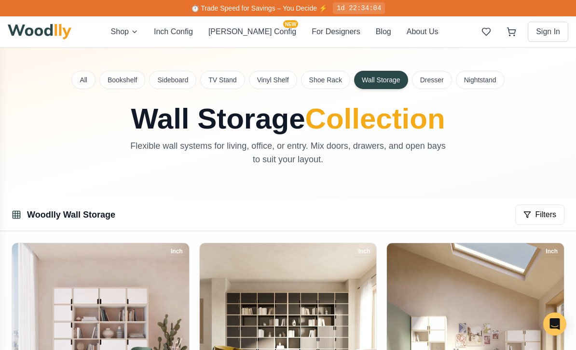 Image resolution: width=576 pixels, height=350 pixels. I want to click on button: TV Stand, so click(222, 80).